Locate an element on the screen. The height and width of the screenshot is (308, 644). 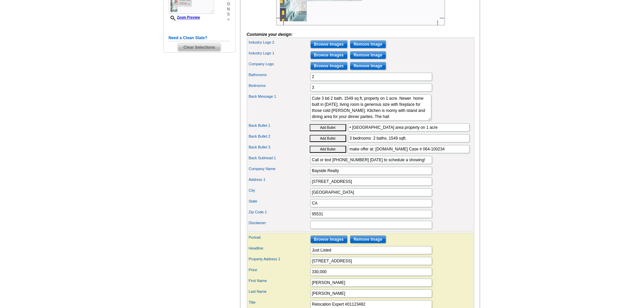
label: Zip Code 1 is located at coordinates (279, 212).